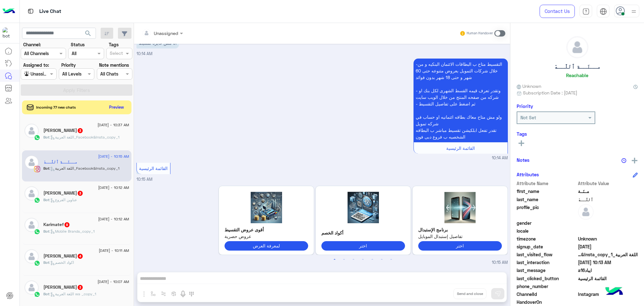  Describe the element at coordinates (363, 207) in the screenshot. I see `img: 2K7YtdmFLnBuZw%3D%3D.png` at that location.